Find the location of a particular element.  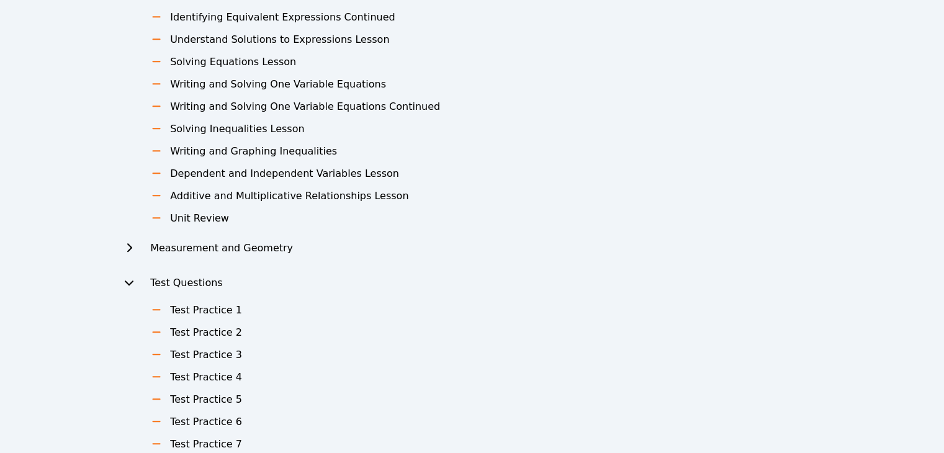

h2: Measurement and Geometry is located at coordinates (221, 248).